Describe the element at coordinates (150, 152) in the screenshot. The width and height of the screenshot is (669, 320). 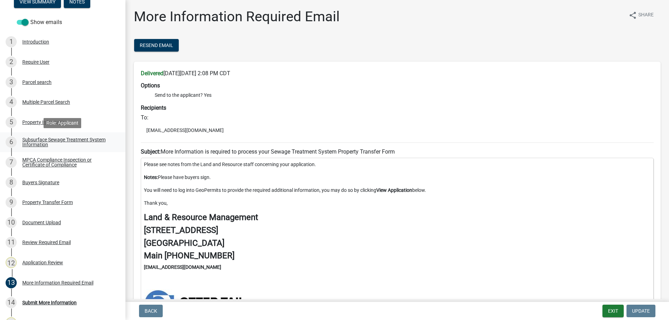
I see `strong: Subject:` at that location.